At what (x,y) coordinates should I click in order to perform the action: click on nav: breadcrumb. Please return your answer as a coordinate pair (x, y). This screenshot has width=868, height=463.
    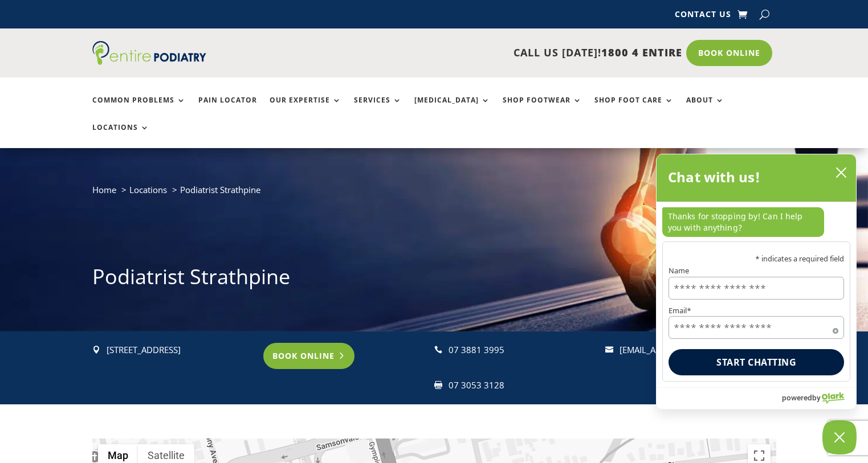
    Looking at the image, I should click on (434, 194).